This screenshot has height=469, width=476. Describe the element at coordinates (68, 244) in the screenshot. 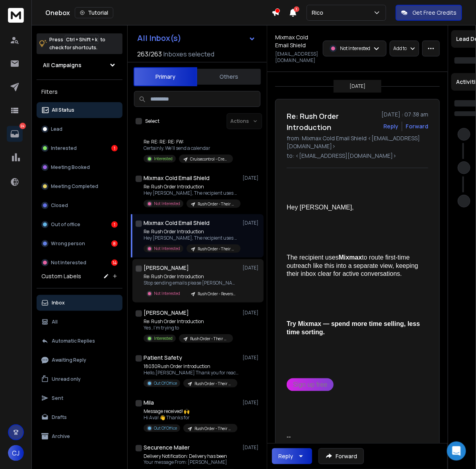

I see `p: Wrong person` at that location.